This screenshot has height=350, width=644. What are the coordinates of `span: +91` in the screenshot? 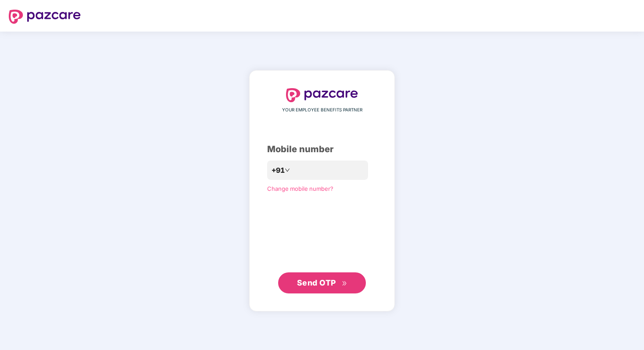 It's located at (278, 170).